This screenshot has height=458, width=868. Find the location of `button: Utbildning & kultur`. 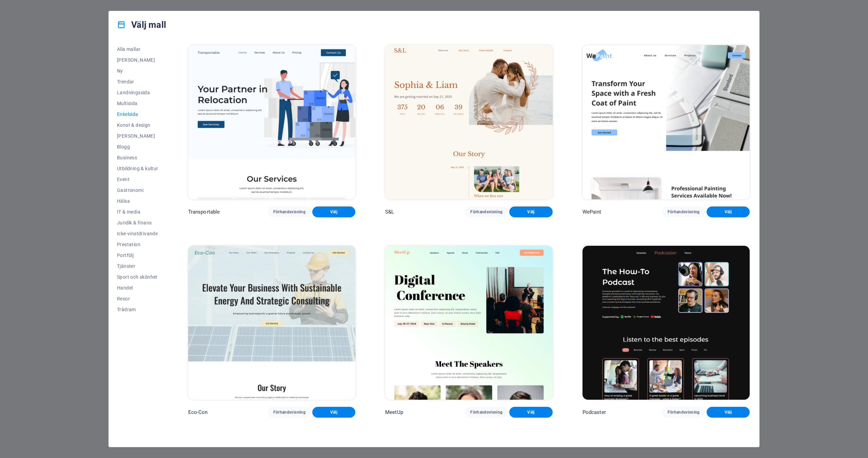

button: Utbildning & kultur is located at coordinates (137, 168).